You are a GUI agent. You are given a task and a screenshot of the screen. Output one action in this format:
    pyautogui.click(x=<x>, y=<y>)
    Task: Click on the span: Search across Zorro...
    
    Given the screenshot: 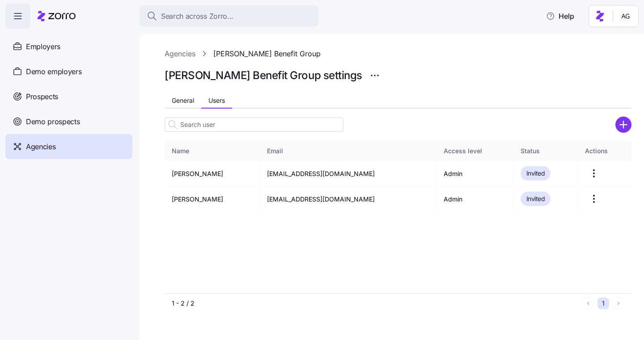 What is the action you would take?
    pyautogui.click(x=197, y=16)
    